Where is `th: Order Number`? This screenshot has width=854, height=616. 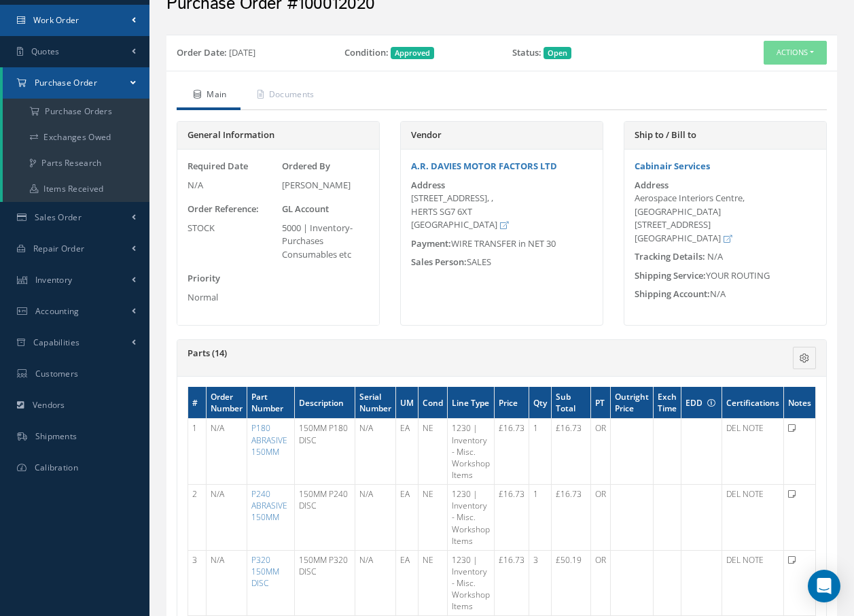 th: Order Number is located at coordinates (227, 402).